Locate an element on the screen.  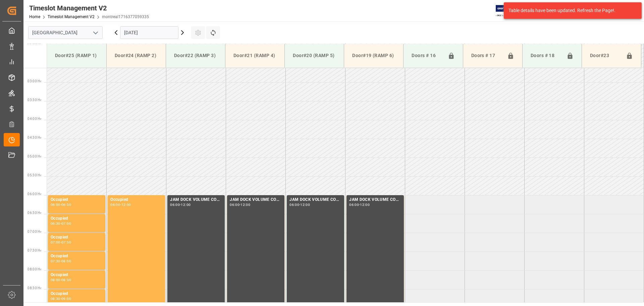
div: Door#21 (RAMP 4) is located at coordinates (255, 55).